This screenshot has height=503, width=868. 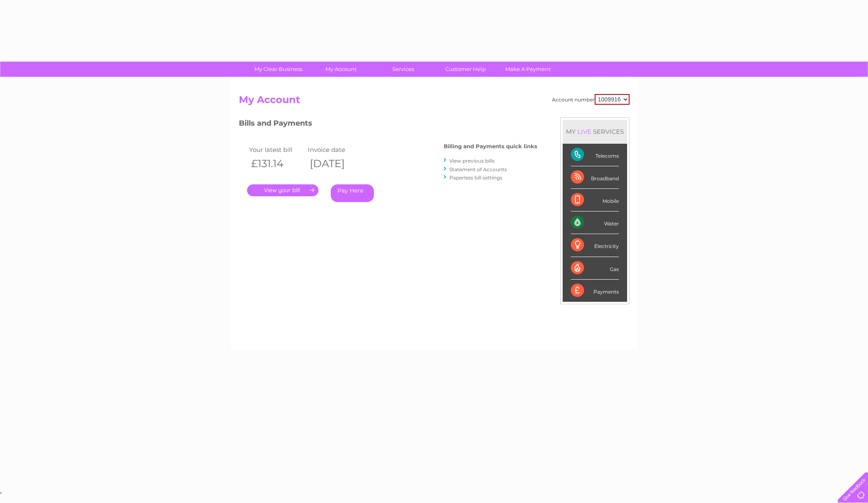 What do you see at coordinates (341, 69) in the screenshot?
I see `a: My Account` at bounding box center [341, 69].